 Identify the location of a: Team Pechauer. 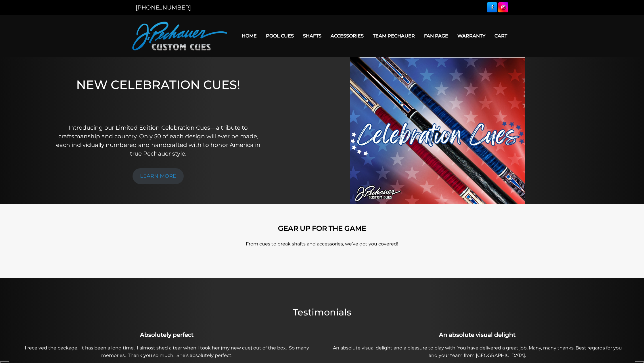
(394, 36).